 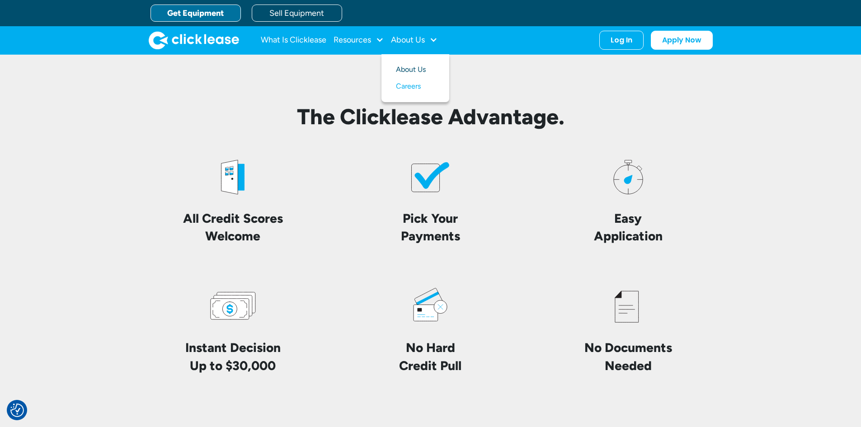 What do you see at coordinates (297, 13) in the screenshot?
I see `a: Sell Equipment` at bounding box center [297, 13].